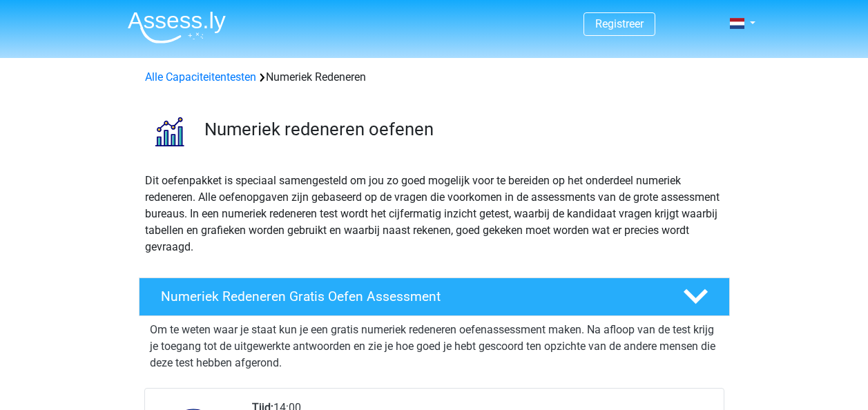  Describe the element at coordinates (435, 346) in the screenshot. I see `p: Om te weten waar je staat kun je een gratis numeriek redeneren oefenassessment maken. Na afloop v...` at that location.